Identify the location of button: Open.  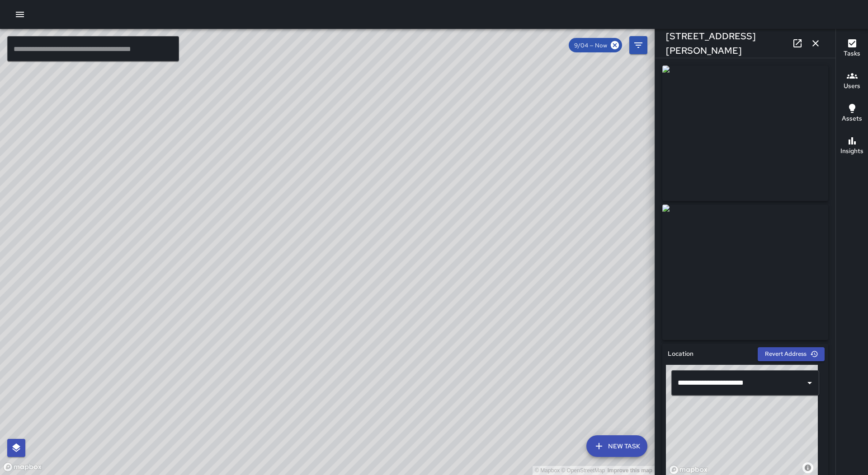
(809, 383).